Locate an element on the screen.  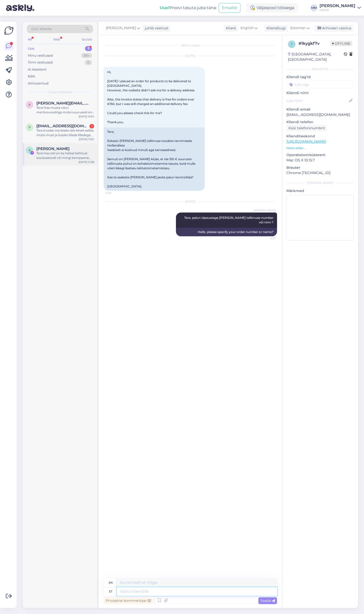
div: Arhiveeri vestlus is located at coordinates (334, 28).